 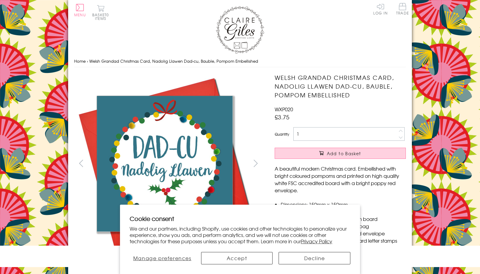 What do you see at coordinates (284, 109) in the screenshot?
I see `span: WXP020` at bounding box center [284, 109].